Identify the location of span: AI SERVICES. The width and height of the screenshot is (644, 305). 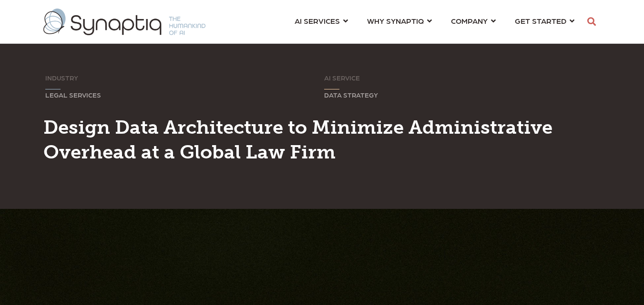
(317, 21).